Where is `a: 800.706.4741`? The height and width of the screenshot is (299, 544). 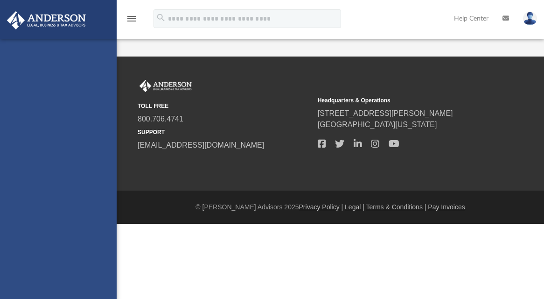 a: 800.706.4741 is located at coordinates (161, 119).